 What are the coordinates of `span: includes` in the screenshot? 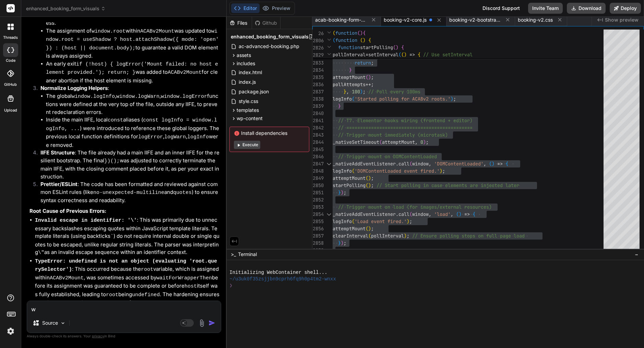 It's located at (246, 64).